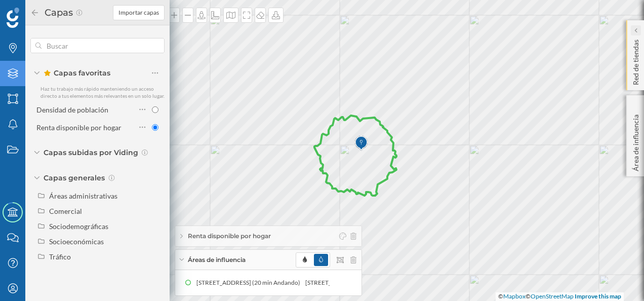 The image size is (644, 301). I want to click on img: Geoblink Logo, so click(13, 18).